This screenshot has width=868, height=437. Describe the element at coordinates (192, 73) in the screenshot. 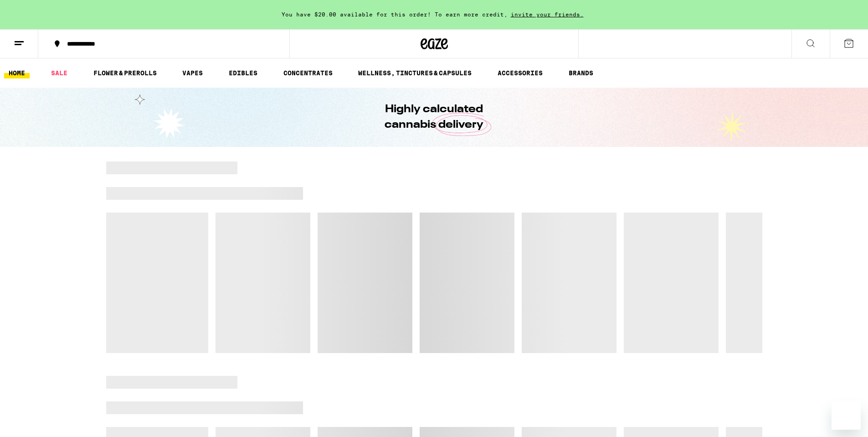

I see `a: VAPES` at that location.